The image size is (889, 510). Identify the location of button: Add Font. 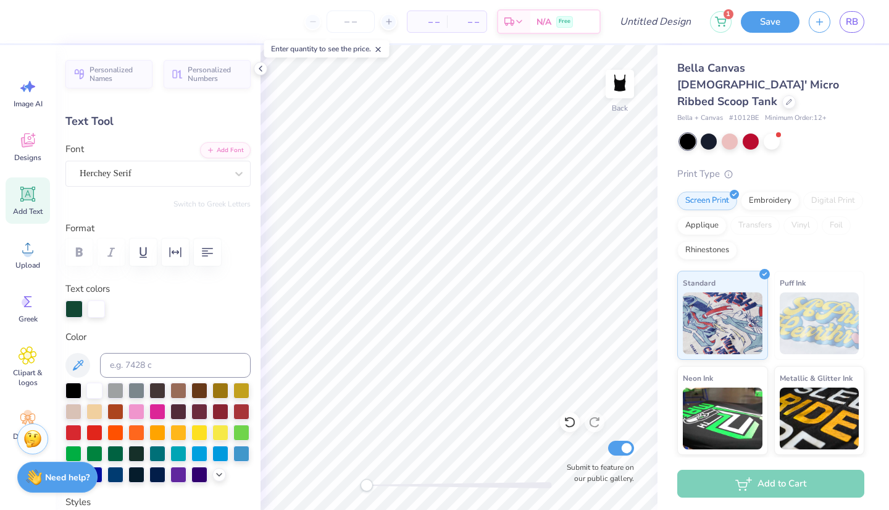
(225, 150).